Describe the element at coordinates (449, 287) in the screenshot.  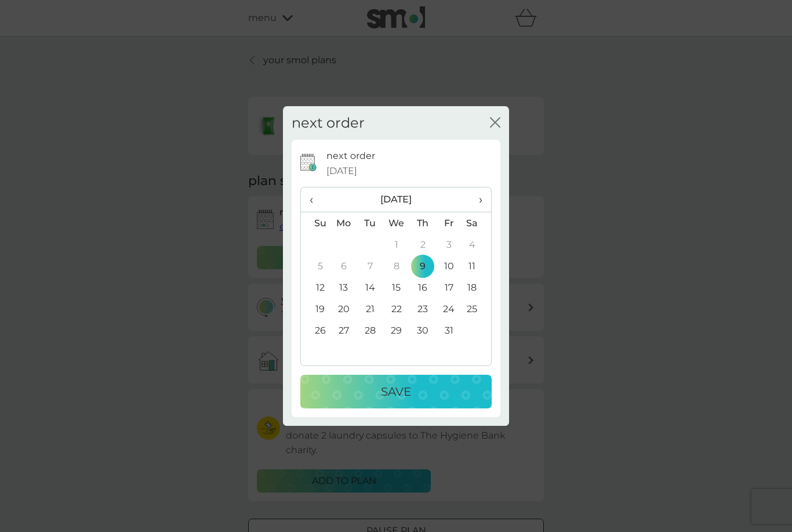
I see `td: 17` at that location.